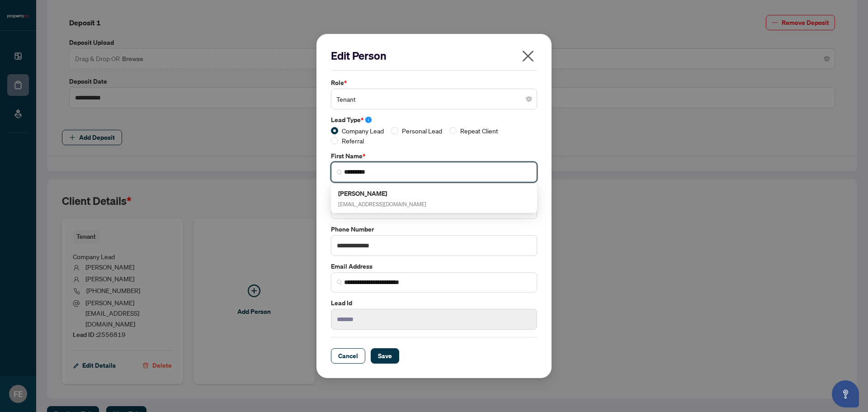 This screenshot has width=868, height=412. What do you see at coordinates (528, 56) in the screenshot?
I see `span: close` at bounding box center [528, 56].